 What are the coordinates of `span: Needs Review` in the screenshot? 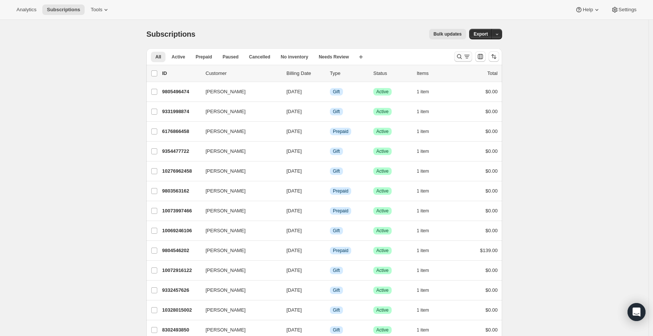 It's located at (333, 57).